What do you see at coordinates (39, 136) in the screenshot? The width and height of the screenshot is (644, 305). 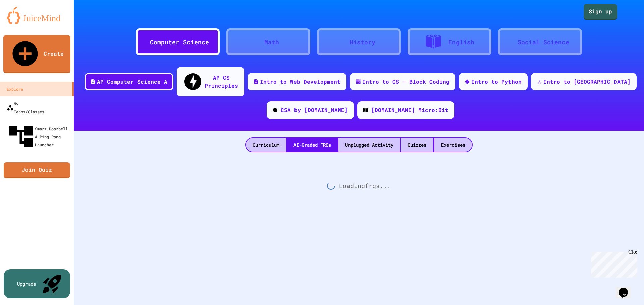 I see `div: Smart Doorbell & Ping Pong Launcher` at bounding box center [39, 136].